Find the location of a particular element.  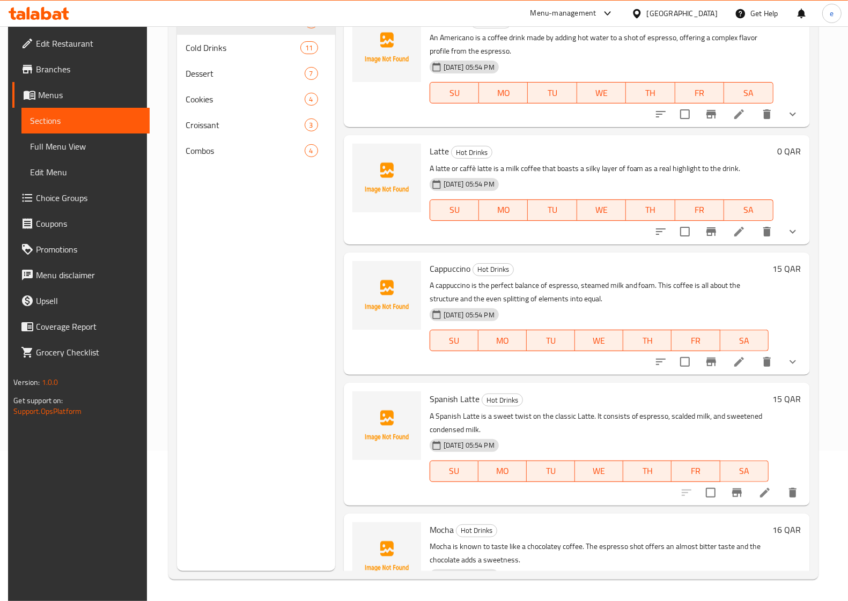

div: items is located at coordinates (311, 151).